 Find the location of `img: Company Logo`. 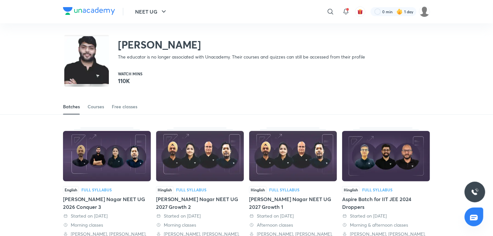

img: Company Logo is located at coordinates (89, 11).